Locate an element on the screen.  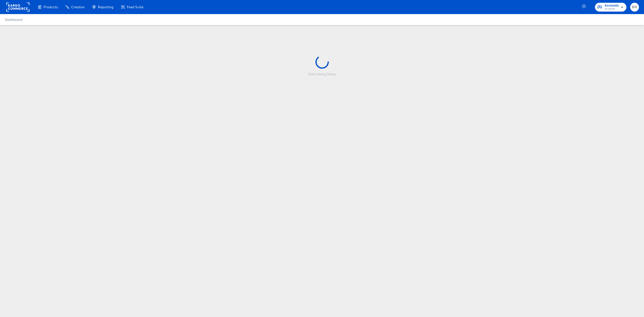
span: Feed Suite is located at coordinates (135, 7).